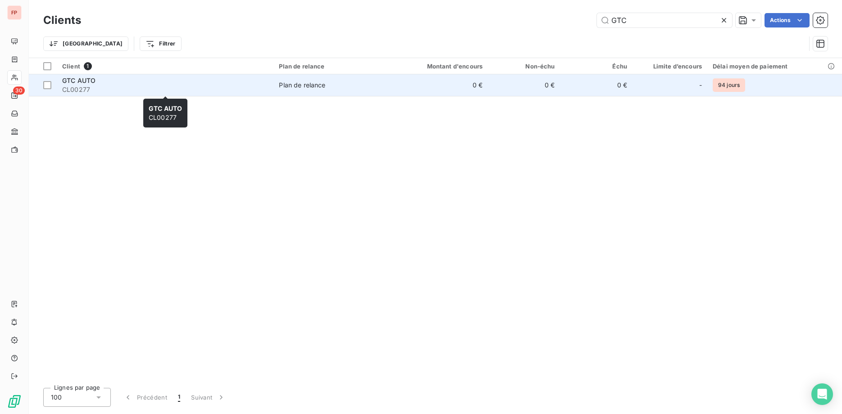 Image resolution: width=842 pixels, height=414 pixels. I want to click on h3: Clients, so click(62, 20).